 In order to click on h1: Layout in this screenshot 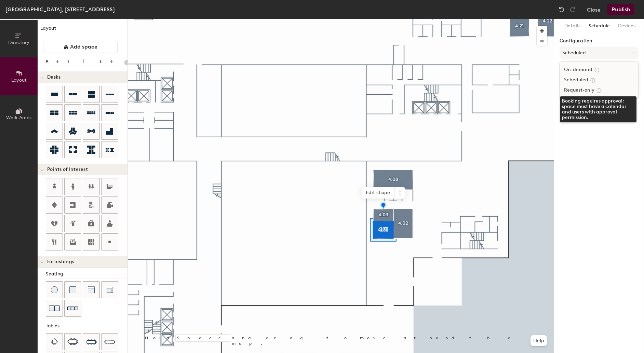, I will do `click(83, 30)`.